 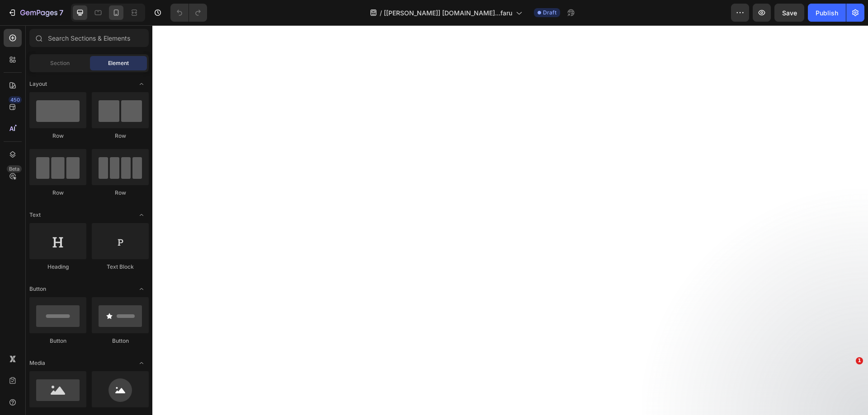 What do you see at coordinates (550, 12) in the screenshot?
I see `span: Draft` at bounding box center [550, 12].